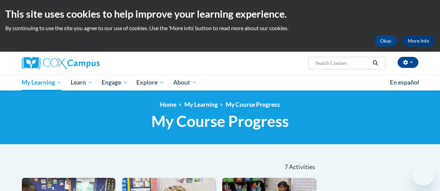  What do you see at coordinates (150, 83) in the screenshot?
I see `a: Explore` at bounding box center [150, 83].